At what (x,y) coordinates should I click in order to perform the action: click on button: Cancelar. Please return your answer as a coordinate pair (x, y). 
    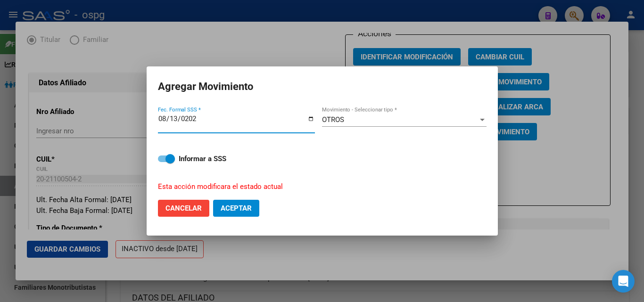
    Looking at the image, I should click on (184, 208).